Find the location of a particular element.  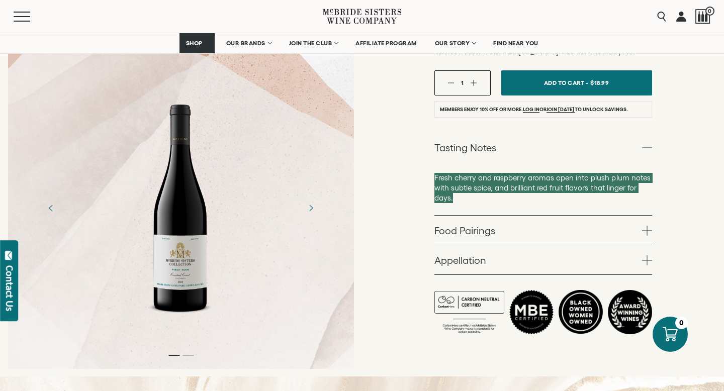

a: Appellation is located at coordinates (543, 260).